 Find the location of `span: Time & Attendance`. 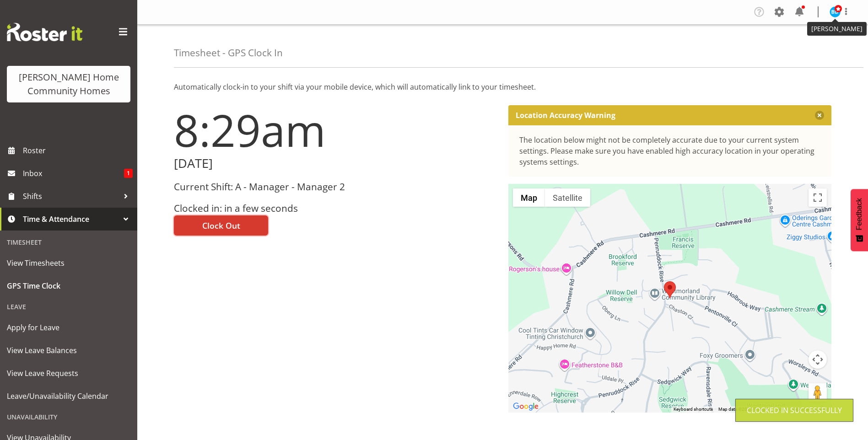

span: Time & Attendance is located at coordinates (71, 219).